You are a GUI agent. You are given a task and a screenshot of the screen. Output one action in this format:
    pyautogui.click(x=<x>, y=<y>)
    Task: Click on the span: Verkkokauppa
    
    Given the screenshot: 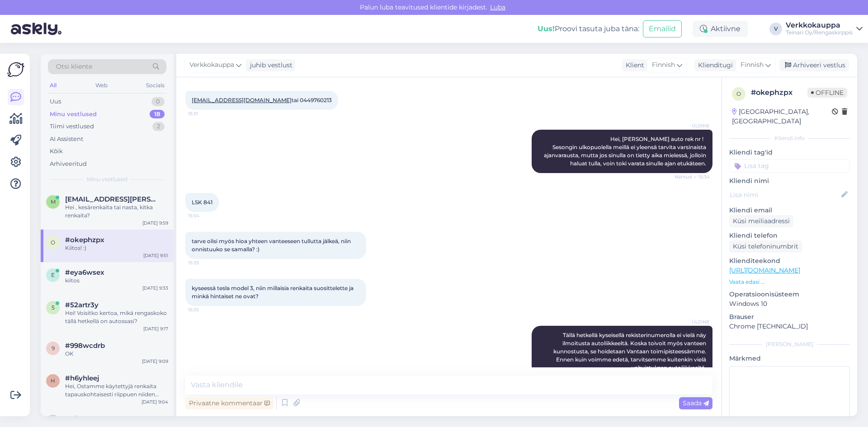 What is the action you would take?
    pyautogui.click(x=212, y=65)
    